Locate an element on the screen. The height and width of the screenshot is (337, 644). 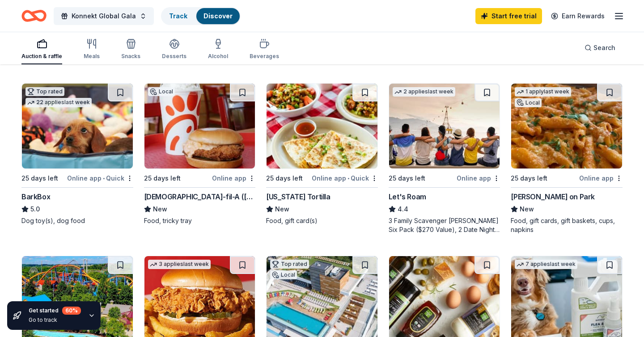
div: BarkBox is located at coordinates (36, 197).